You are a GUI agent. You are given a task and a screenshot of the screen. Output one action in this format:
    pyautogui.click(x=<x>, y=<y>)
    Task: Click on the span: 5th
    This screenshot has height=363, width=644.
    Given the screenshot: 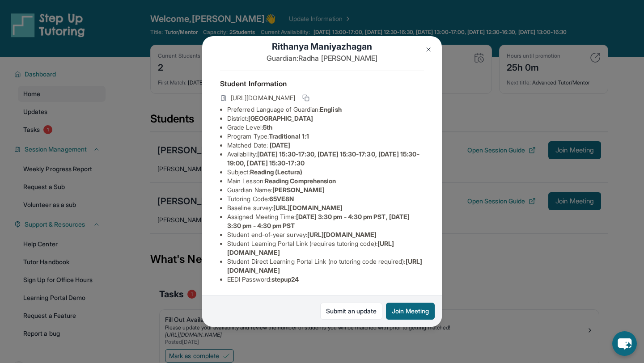 What is the action you would take?
    pyautogui.click(x=267, y=127)
    